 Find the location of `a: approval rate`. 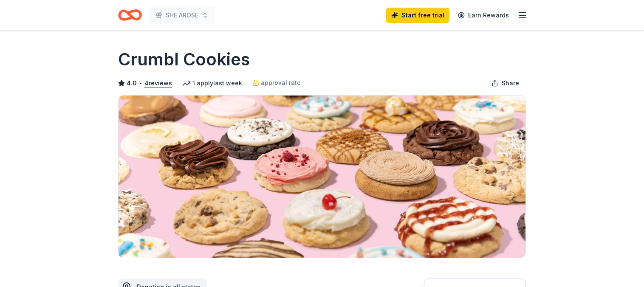

a: approval rate is located at coordinates (277, 83).